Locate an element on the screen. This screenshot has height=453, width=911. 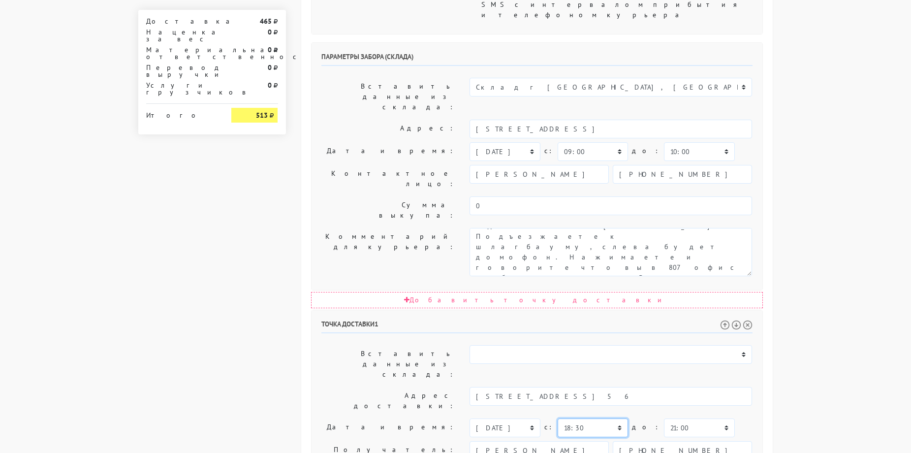
div: Услуги грузчиков is located at coordinates (182, 89).